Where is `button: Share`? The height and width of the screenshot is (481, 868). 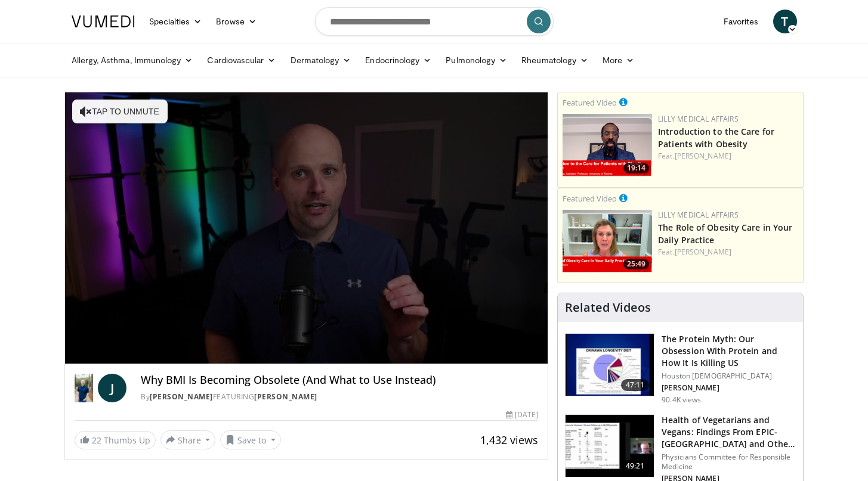
button: Share is located at coordinates (188, 440).